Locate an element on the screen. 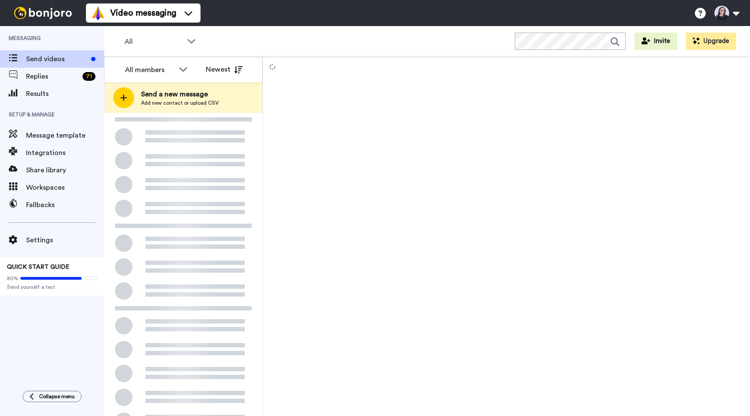 The height and width of the screenshot is (416, 750). span: Message template is located at coordinates (65, 135).